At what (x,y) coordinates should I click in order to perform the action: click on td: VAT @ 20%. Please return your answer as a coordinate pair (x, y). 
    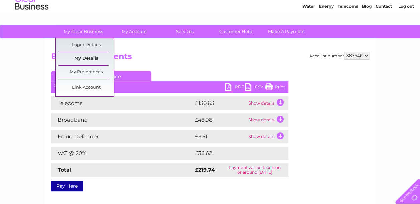
    Looking at the image, I should click on (122, 154).